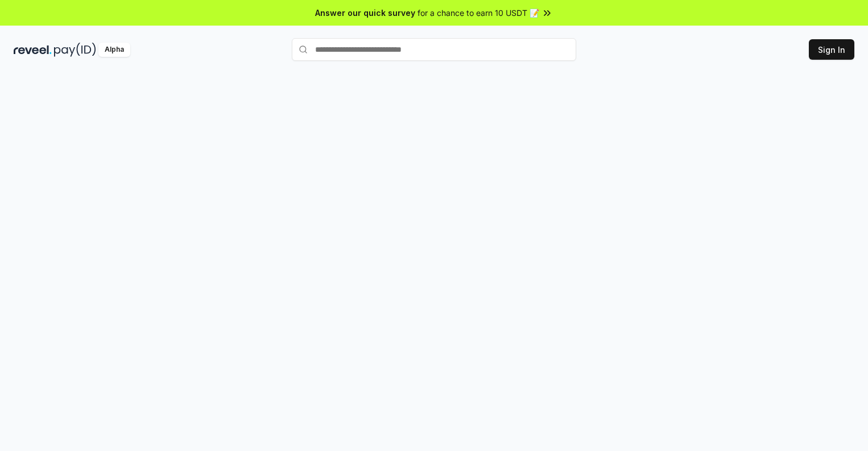 The height and width of the screenshot is (451, 868). What do you see at coordinates (114, 49) in the screenshot?
I see `div: Alpha` at bounding box center [114, 49].